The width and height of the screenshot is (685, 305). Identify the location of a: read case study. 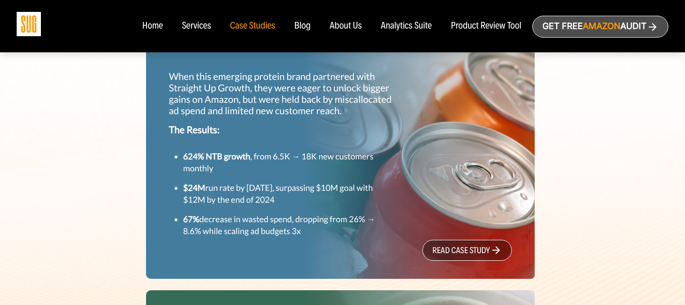
(467, 250).